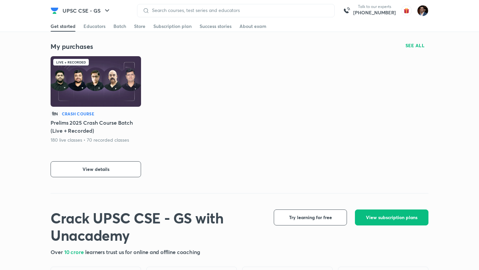  I want to click on img: Amber Nigam, so click(423, 11).